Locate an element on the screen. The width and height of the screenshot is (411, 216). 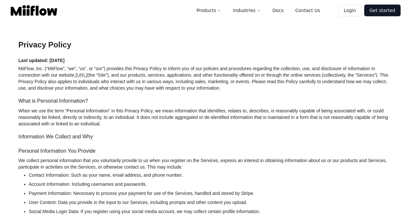
a: Contact Us is located at coordinates (308, 10).